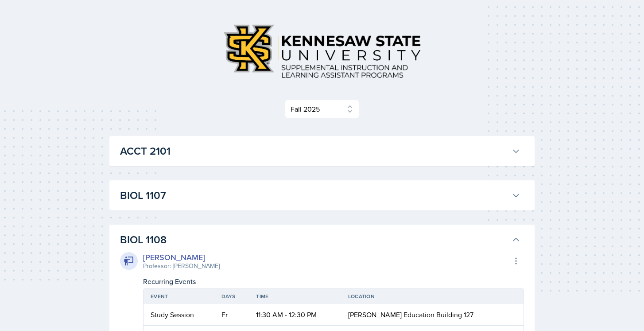  Describe the element at coordinates (314, 151) in the screenshot. I see `h3: ACCT 2101` at that location.